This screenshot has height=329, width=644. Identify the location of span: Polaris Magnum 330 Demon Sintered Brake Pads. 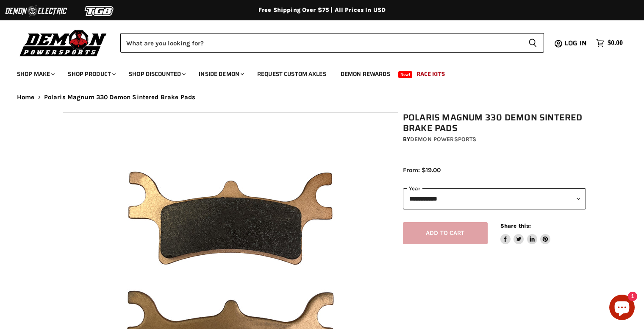
(120, 97).